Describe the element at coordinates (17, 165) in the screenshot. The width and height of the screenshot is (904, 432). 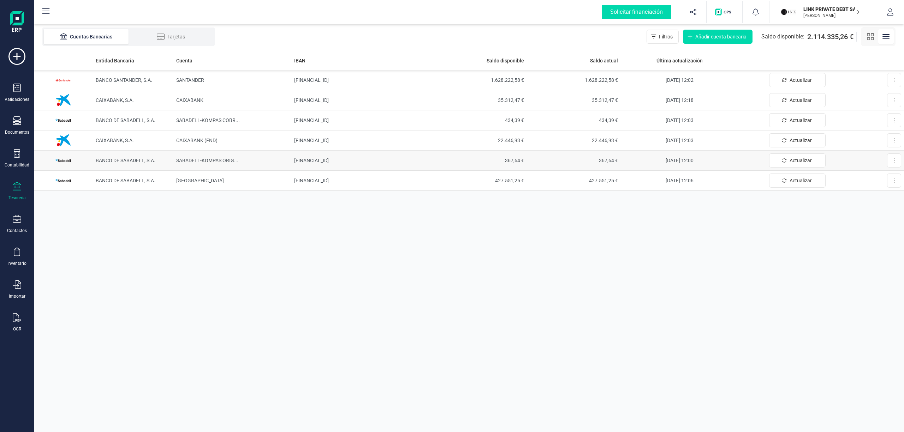
I see `div: Contabilidad` at that location.